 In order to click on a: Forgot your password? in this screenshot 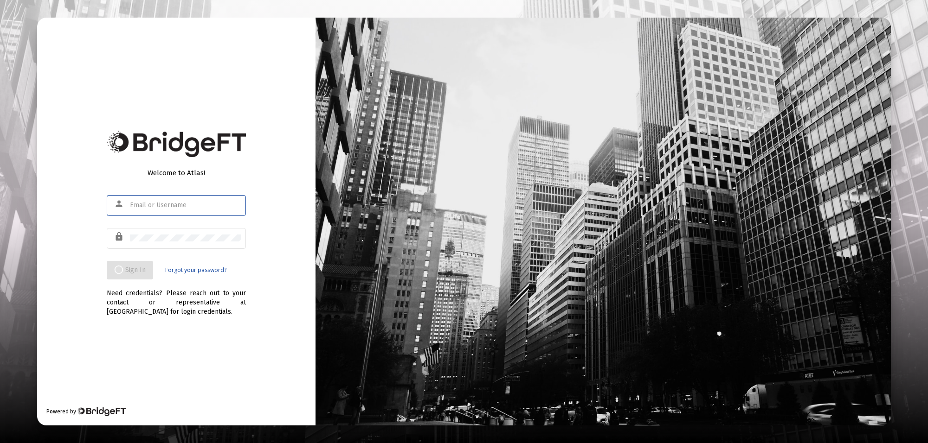, I will do `click(196, 270)`.